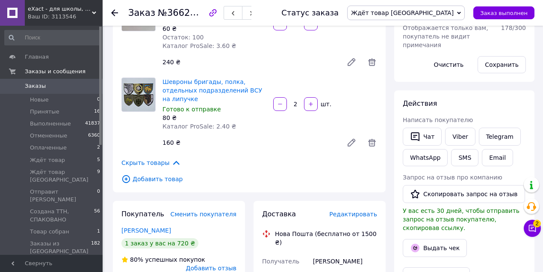 This screenshot has height=272, width=543. I want to click on span: Создана ТТН, СПАКОВАНО, so click(62, 215).